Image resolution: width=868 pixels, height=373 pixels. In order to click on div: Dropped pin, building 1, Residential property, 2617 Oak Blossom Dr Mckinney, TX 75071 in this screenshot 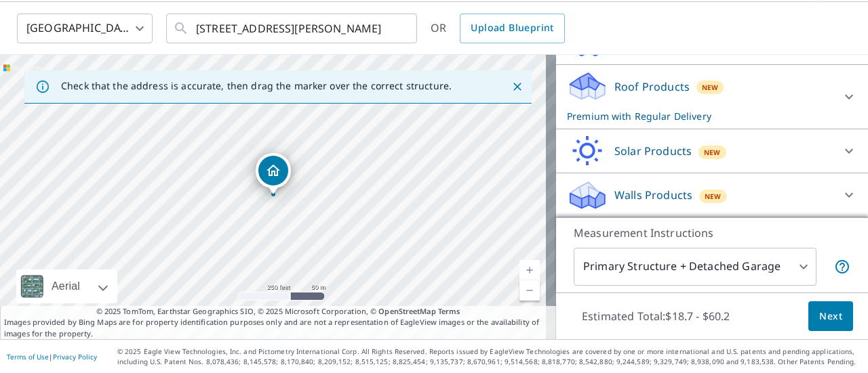, I will do `click(274, 174)`.